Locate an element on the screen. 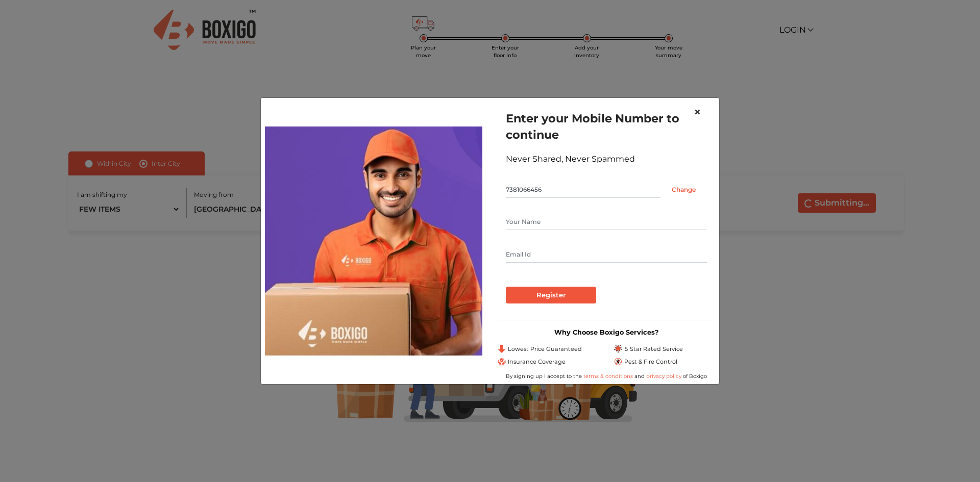 This screenshot has height=482, width=980. a: terms & conditions is located at coordinates (609, 376).